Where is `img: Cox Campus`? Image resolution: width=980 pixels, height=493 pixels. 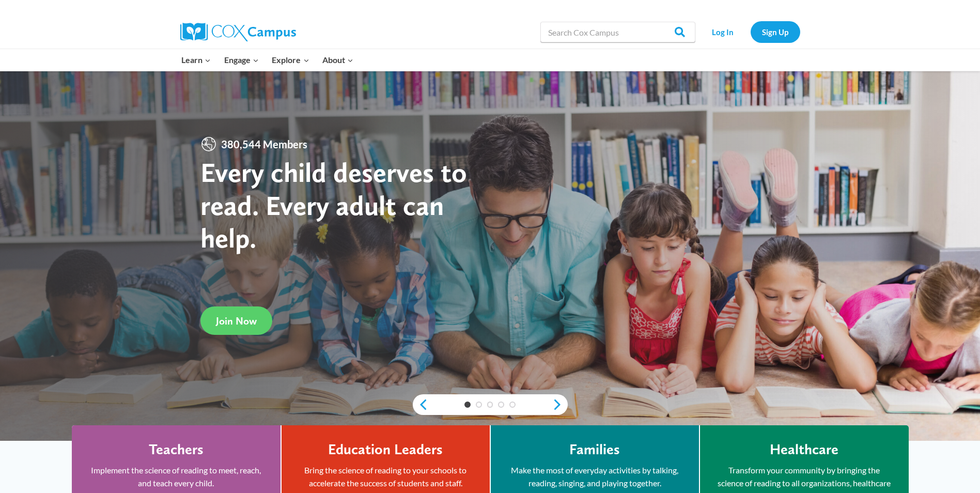
img: Cox Campus is located at coordinates (238, 32).